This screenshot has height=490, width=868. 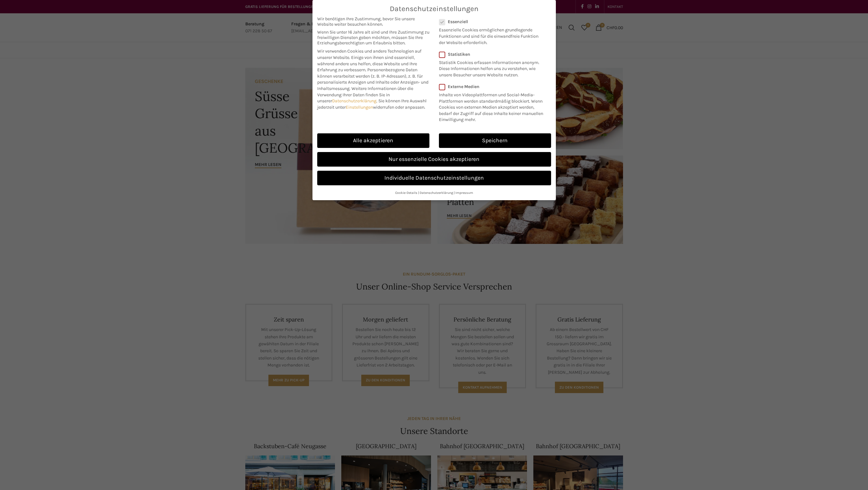 What do you see at coordinates (369, 61) in the screenshot?
I see `span: Wir verwenden Cookies und andere Technologien auf unserer Website. Einige von ihnen sind essenzie...` at bounding box center [369, 61].